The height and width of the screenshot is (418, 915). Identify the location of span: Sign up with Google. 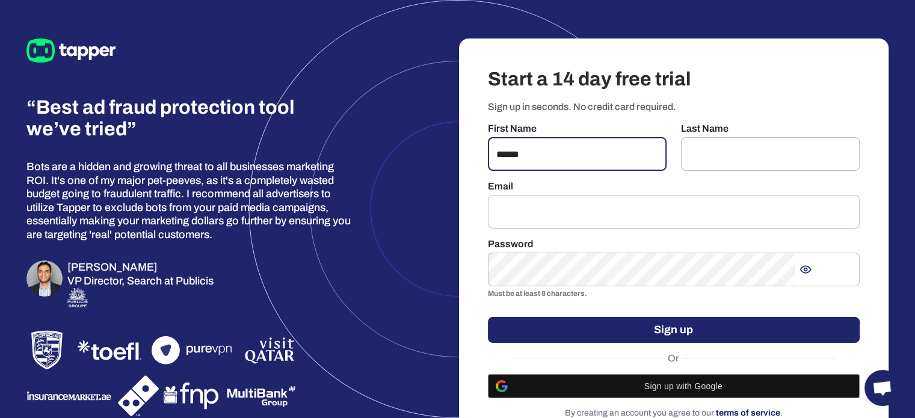
(683, 386).